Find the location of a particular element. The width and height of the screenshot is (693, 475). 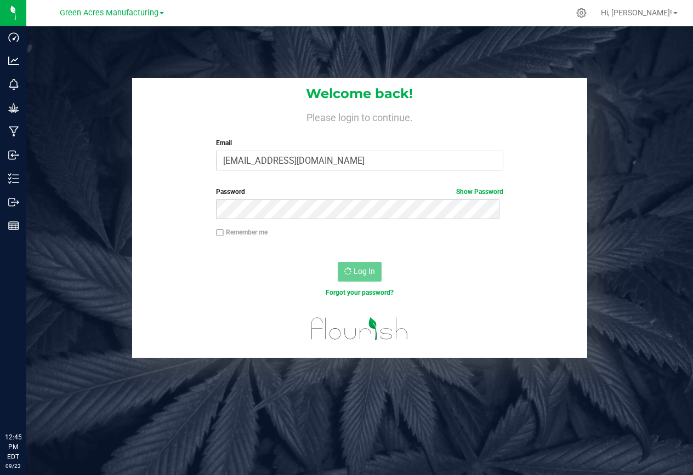

inline-svg: Grow is located at coordinates (14, 108).